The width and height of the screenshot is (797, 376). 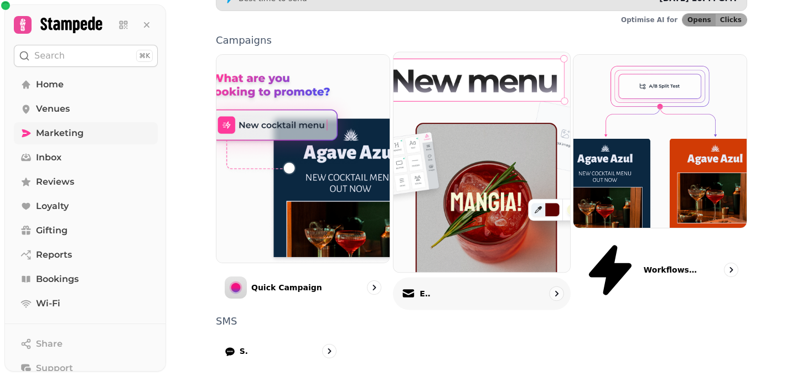 What do you see at coordinates (54, 368) in the screenshot?
I see `span: Support` at bounding box center [54, 368].